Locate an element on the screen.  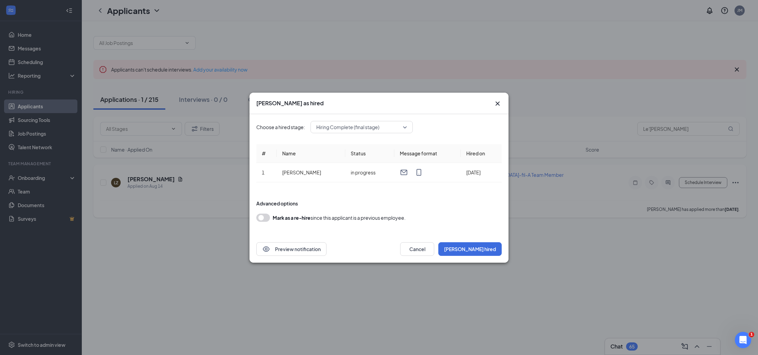
div: Advanced options is located at coordinates (379, 203).